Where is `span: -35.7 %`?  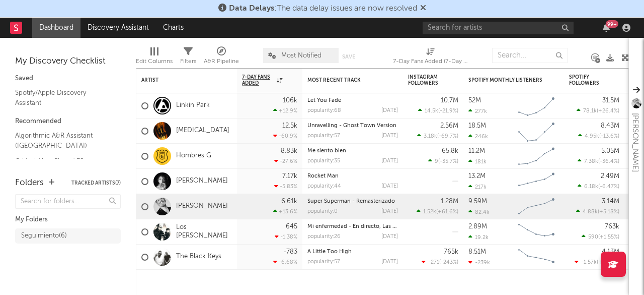 span: -35.7 % is located at coordinates (449, 162).